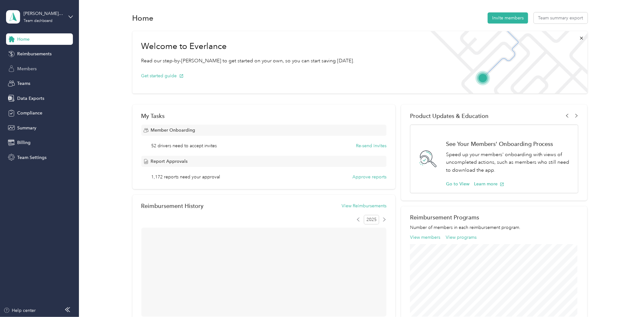 The height and width of the screenshot is (317, 644). What do you see at coordinates (186, 177) in the screenshot?
I see `span: 1,172 reports need your approval` at bounding box center [186, 177].